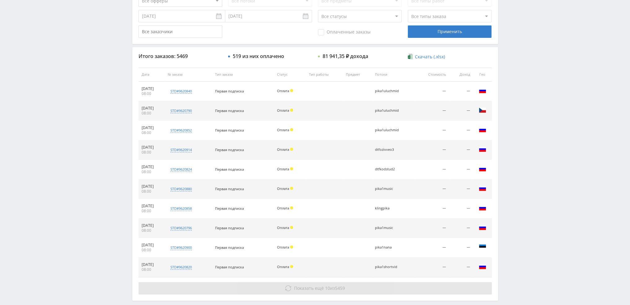 This screenshot has width=630, height=305. Describe the element at coordinates (344, 32) in the screenshot. I see `span: Оплаченные заказы` at that location.